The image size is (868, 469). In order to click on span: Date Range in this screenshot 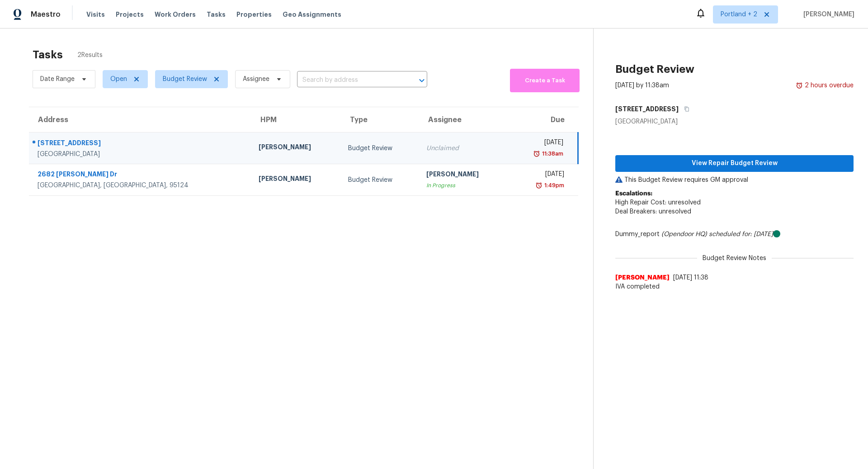, I will do `click(57, 79)`.